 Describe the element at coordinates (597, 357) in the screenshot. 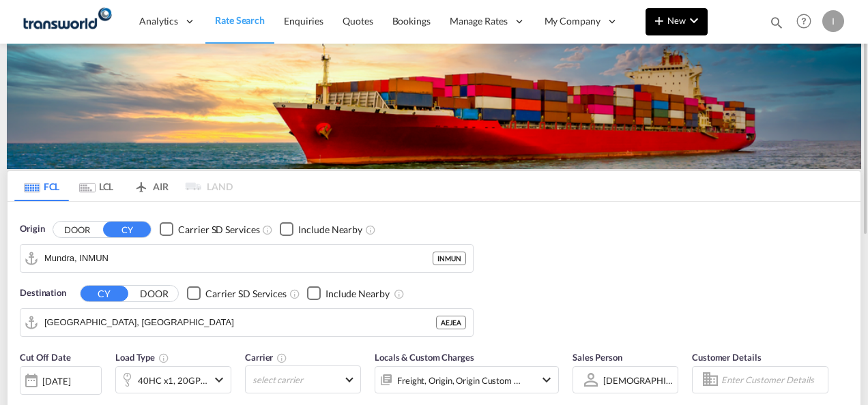

I see `span: Sales Person` at that location.